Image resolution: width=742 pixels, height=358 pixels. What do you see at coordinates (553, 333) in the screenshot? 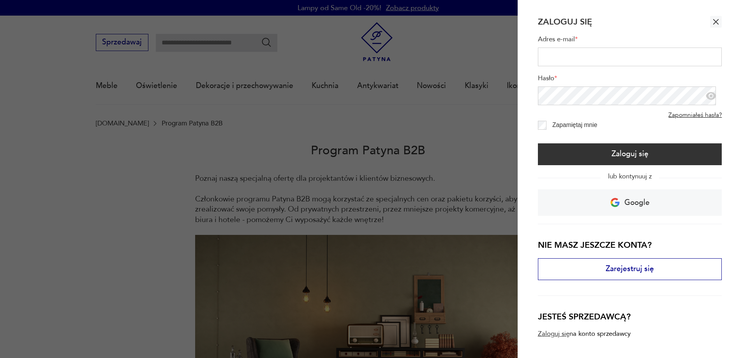
I see `a: Zaloguj się` at bounding box center [553, 333].